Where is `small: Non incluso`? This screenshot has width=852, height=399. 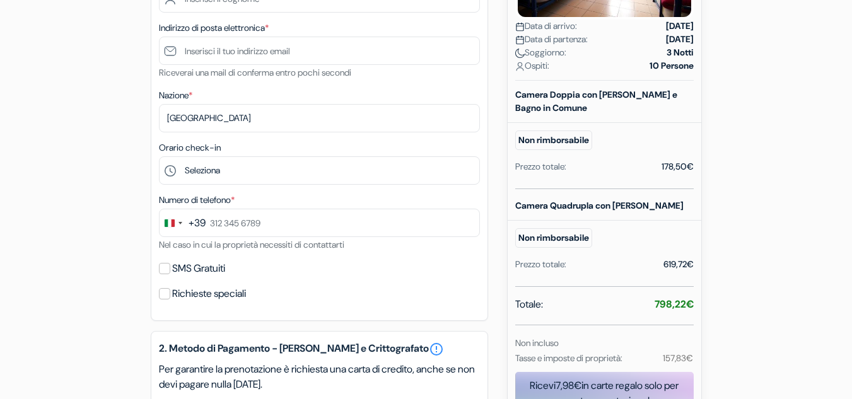
small: Non incluso is located at coordinates (536, 343).